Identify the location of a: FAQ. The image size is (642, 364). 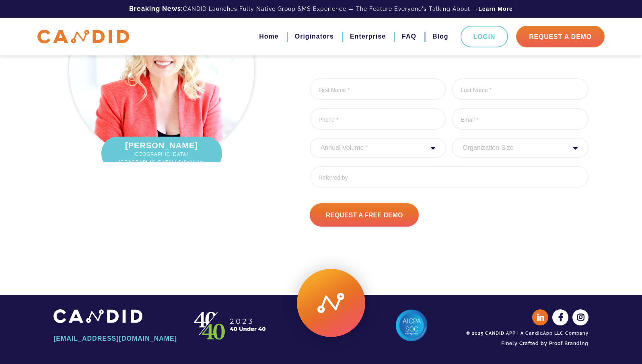
(409, 37).